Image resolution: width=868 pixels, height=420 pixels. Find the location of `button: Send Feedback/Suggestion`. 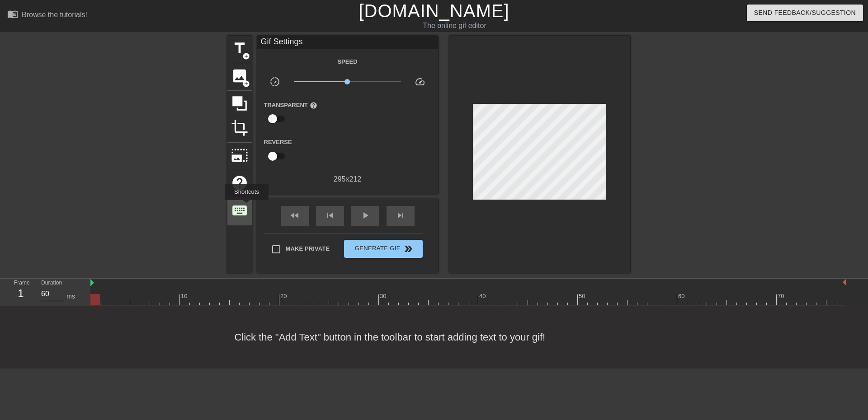

button: Send Feedback/Suggestion is located at coordinates (805, 13).